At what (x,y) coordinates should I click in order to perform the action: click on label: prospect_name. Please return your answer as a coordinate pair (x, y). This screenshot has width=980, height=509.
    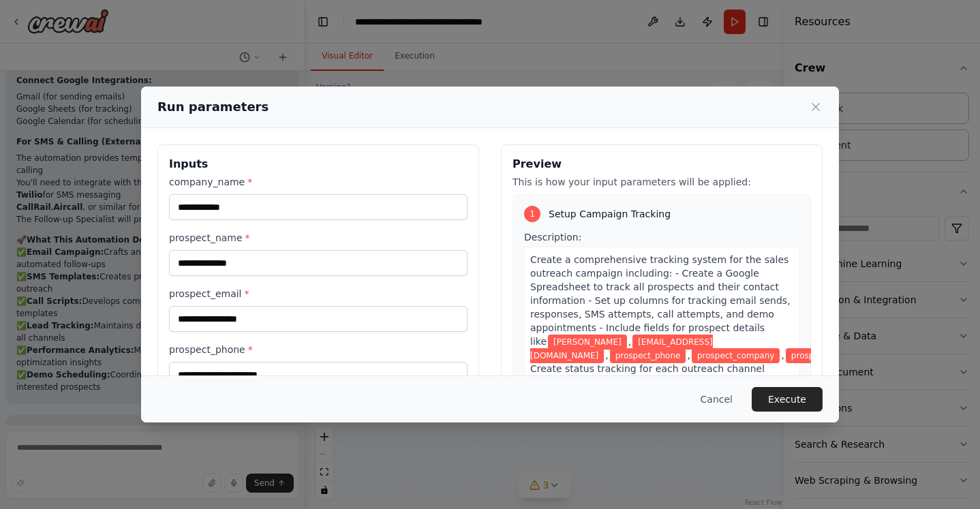
    Looking at the image, I should click on (318, 238).